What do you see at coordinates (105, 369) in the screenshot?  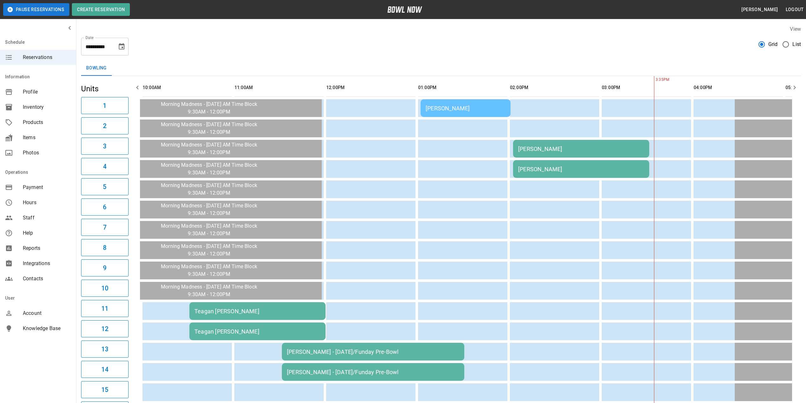 I see `button: 14` at bounding box center [105, 369].